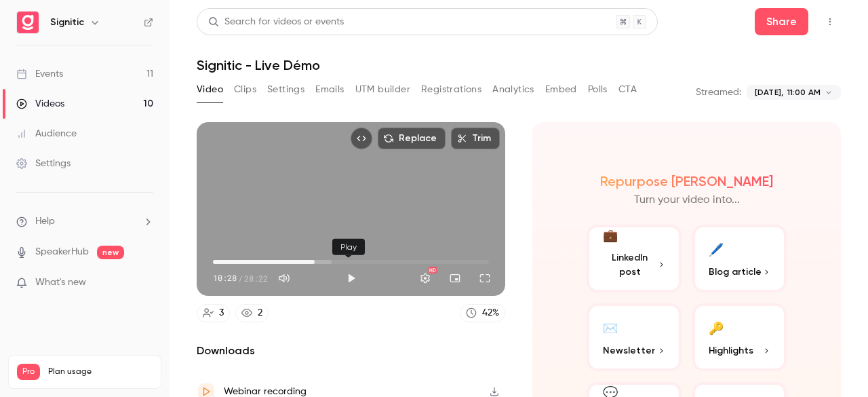  I want to click on button: Polls, so click(597, 90).